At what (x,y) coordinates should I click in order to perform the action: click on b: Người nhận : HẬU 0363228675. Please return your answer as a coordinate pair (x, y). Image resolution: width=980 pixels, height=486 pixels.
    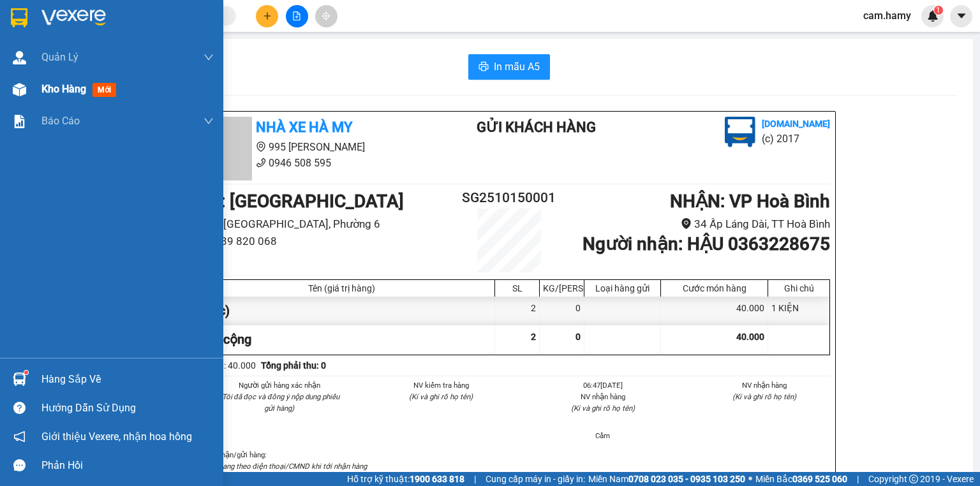
    Looking at the image, I should click on (706, 244).